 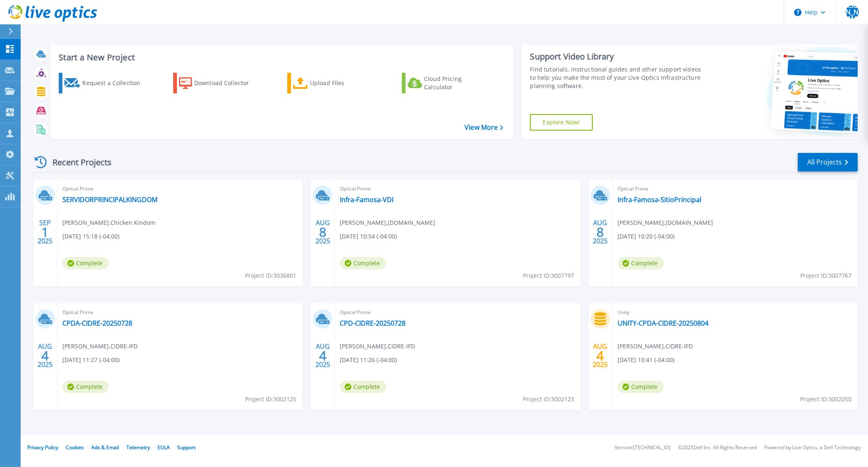 What do you see at coordinates (828, 162) in the screenshot?
I see `a: All Projects` at bounding box center [828, 162].